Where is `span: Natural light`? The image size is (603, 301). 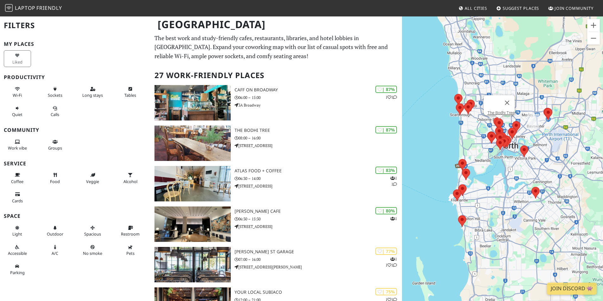
span: Natural light is located at coordinates (17, 234).